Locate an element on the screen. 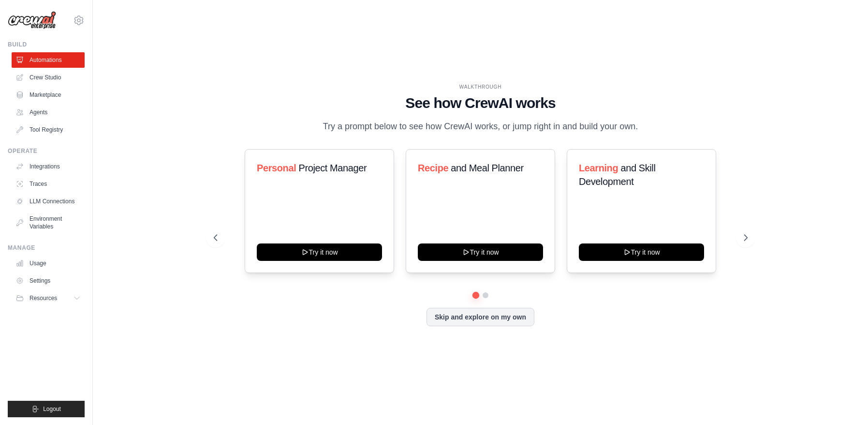 Image resolution: width=868 pixels, height=425 pixels. img: Logo is located at coordinates (32, 20).